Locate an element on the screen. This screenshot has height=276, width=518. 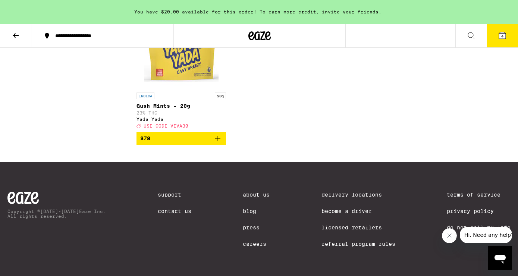
a: Careers is located at coordinates (256, 244).